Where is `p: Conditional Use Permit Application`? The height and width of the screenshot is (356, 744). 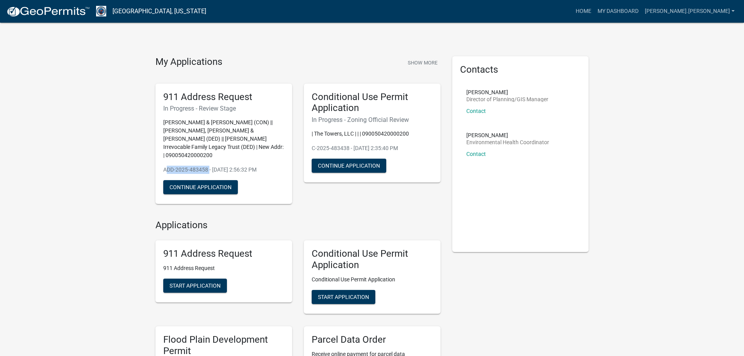 p: Conditional Use Permit Application is located at coordinates (372, 279).